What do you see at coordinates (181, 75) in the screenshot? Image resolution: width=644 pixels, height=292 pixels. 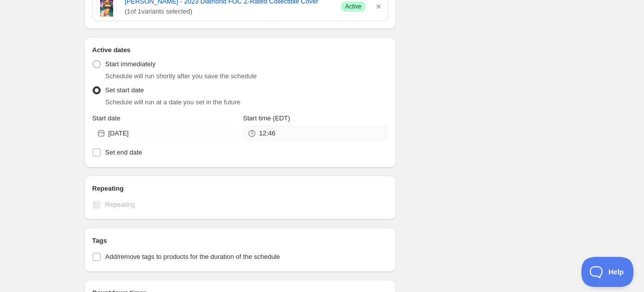 I see `span: Schedule will run shortly after you save the schedule` at bounding box center [181, 75].